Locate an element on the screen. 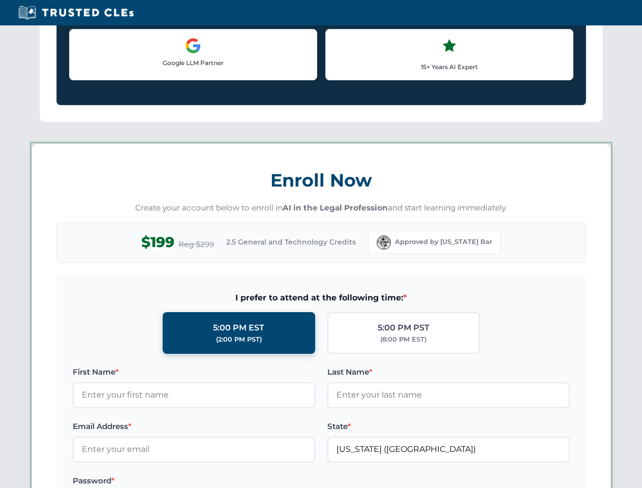 Image resolution: width=642 pixels, height=488 pixels. input: Enter your first name is located at coordinates (194, 395).